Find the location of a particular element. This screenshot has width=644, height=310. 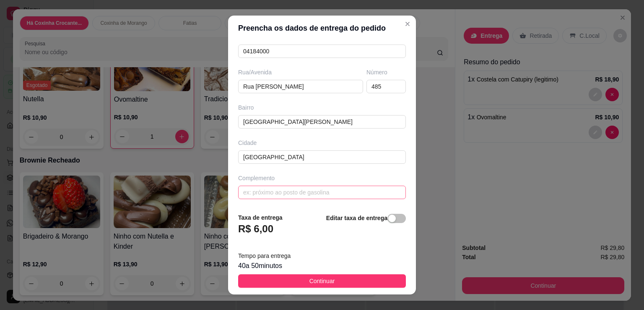

input: Ex.: 44 is located at coordinates (386, 86).